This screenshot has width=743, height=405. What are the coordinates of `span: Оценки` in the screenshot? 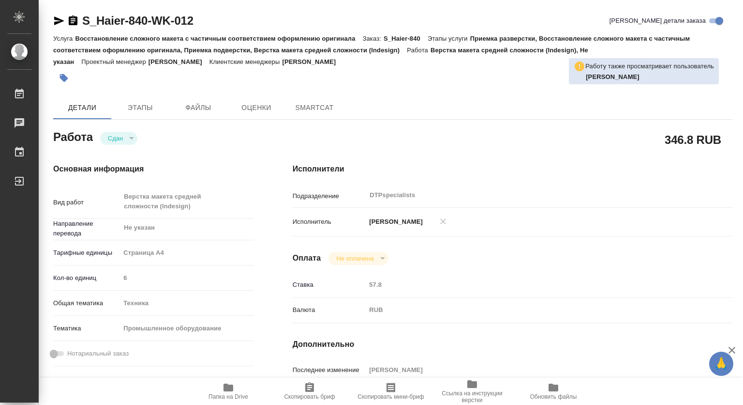 It's located at (257, 107).